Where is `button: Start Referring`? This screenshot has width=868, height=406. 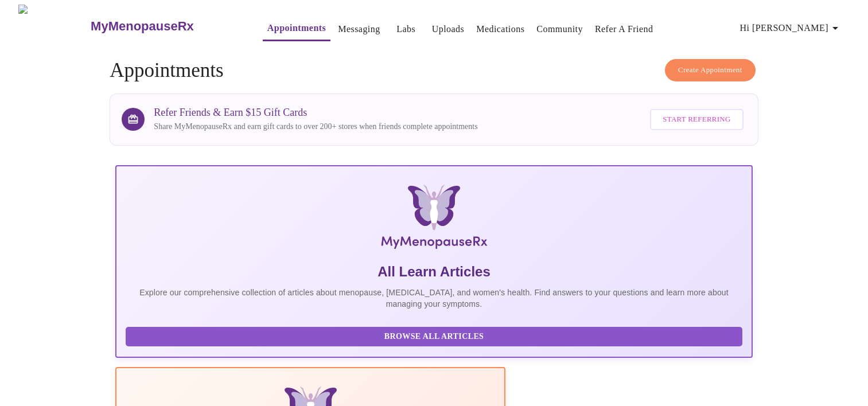 button: Start Referring is located at coordinates (697, 119).